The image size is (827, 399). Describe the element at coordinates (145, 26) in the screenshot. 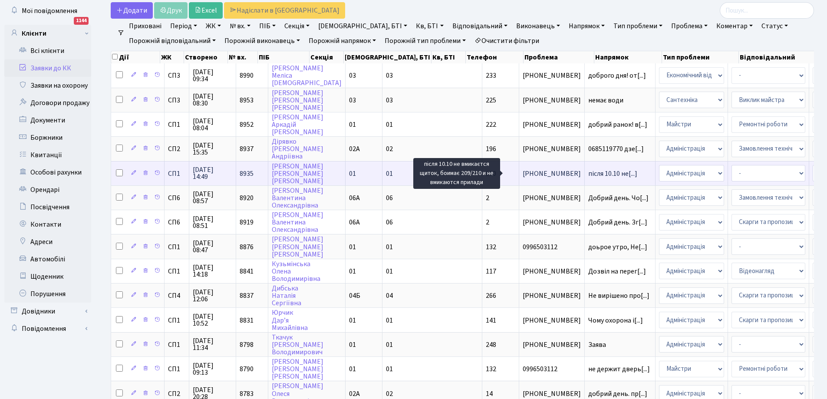

I see `a: Приховані` at that location.